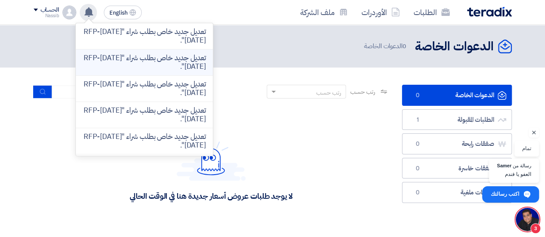  I want to click on h2: الدعوات الخاصة, so click(454, 46).